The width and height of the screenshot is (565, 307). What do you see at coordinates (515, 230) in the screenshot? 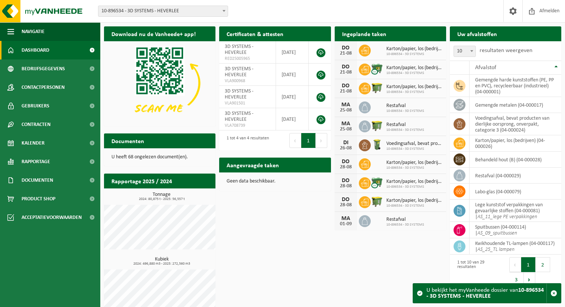
I see `td: spuitbussen (04-000114) |` at bounding box center [515, 230].